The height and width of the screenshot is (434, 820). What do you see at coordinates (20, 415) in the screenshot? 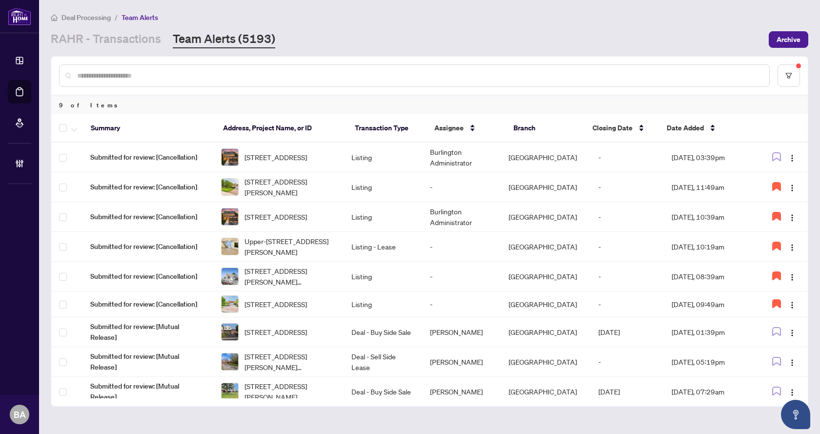
I see `span: BA` at bounding box center [20, 415].